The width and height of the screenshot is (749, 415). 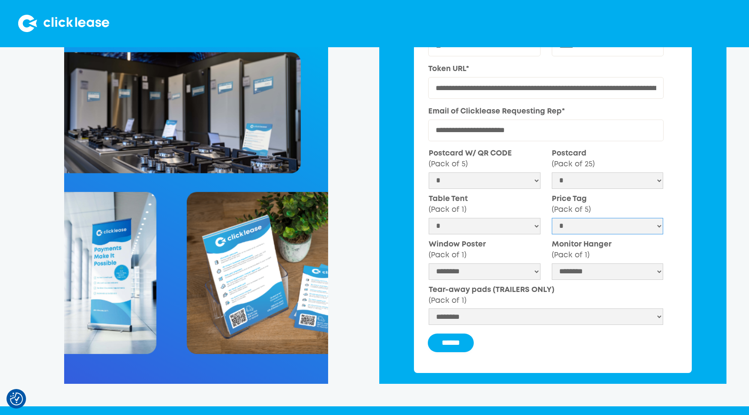 What do you see at coordinates (607, 205) in the screenshot?
I see `label: Price Tag` at bounding box center [607, 205].